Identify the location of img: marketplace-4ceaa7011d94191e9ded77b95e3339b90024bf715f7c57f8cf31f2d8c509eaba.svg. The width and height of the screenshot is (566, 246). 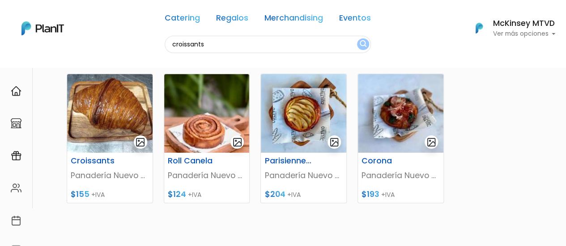
(16, 123).